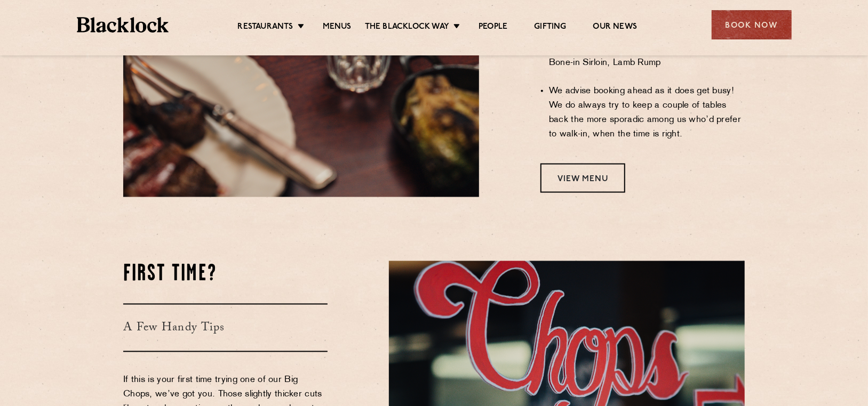  What do you see at coordinates (225, 274) in the screenshot?
I see `h2: First Time?` at bounding box center [225, 274].